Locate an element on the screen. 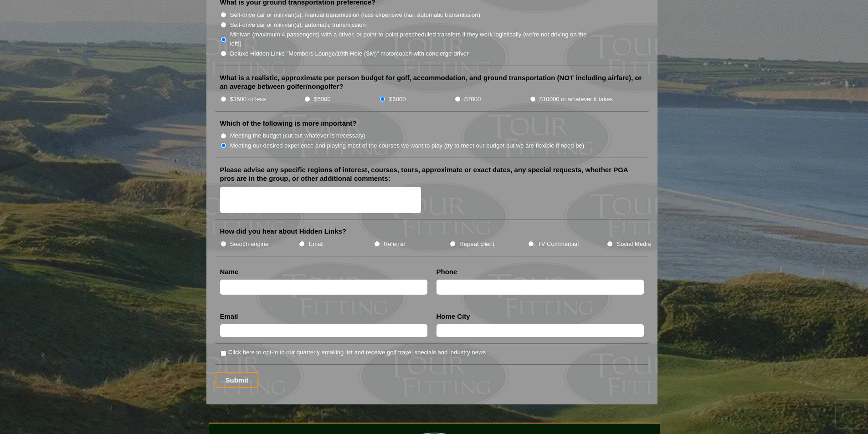  label: Phone is located at coordinates (447, 272).